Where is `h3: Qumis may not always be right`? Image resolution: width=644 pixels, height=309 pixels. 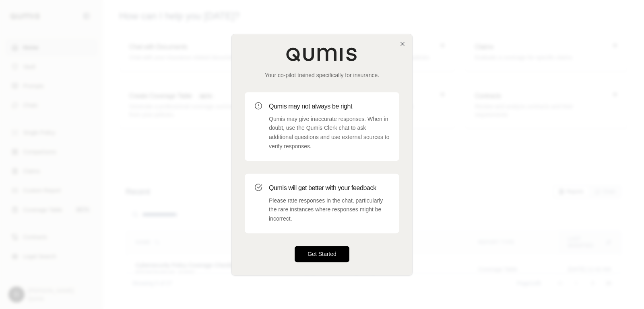
h3: Qumis may not always be right is located at coordinates (329, 107).